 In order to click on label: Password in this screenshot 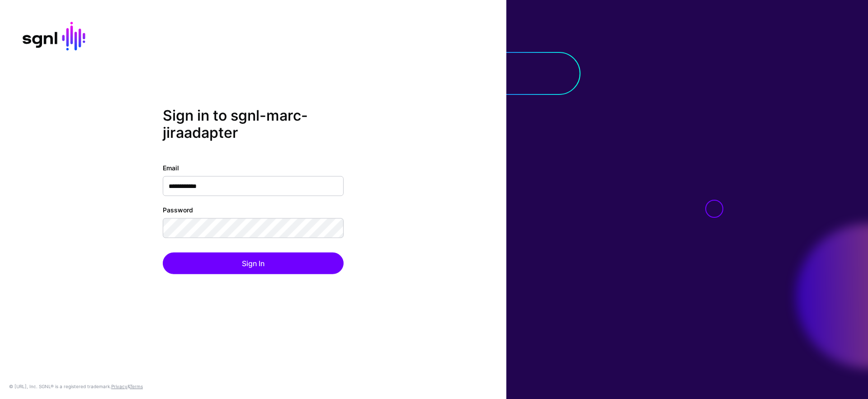, I will do `click(178, 210)`.